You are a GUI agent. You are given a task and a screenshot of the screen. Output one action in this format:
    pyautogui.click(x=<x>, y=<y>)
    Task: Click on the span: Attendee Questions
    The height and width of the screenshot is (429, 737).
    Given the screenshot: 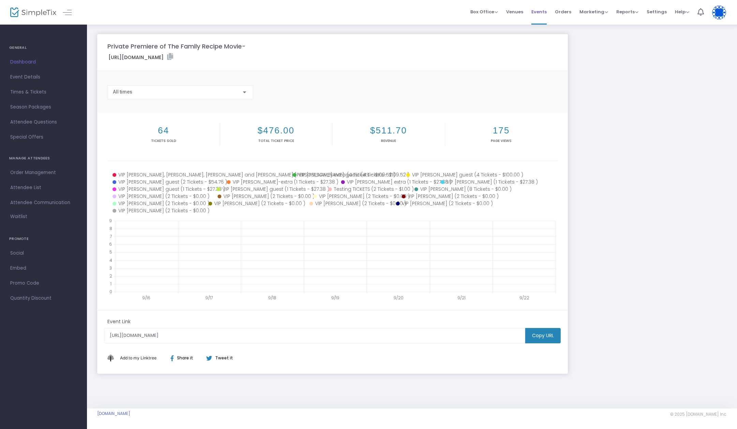 What is the action you would take?
    pyautogui.click(x=43, y=122)
    